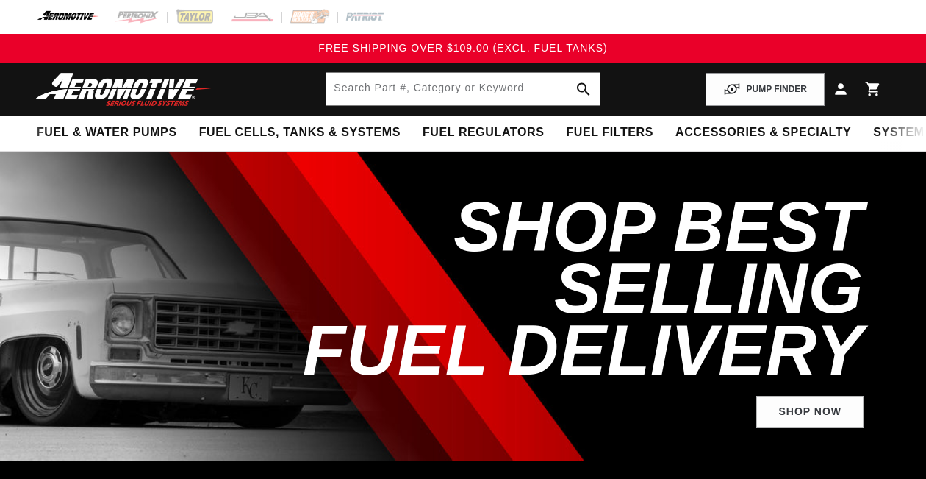 The width and height of the screenshot is (926, 479). I want to click on span: Fuel & Water Pumps, so click(107, 132).